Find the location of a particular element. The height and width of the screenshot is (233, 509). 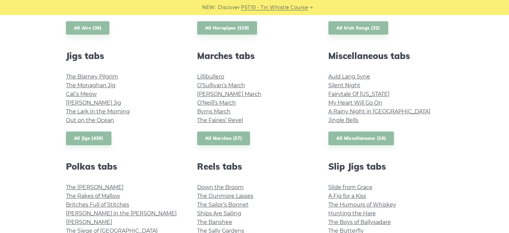

a: All Marches (37) is located at coordinates (224, 138).